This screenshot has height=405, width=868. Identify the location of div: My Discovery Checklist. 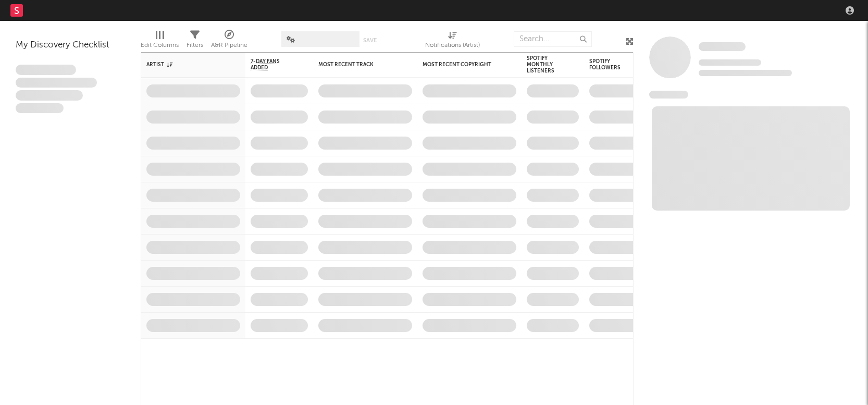
(70, 45).